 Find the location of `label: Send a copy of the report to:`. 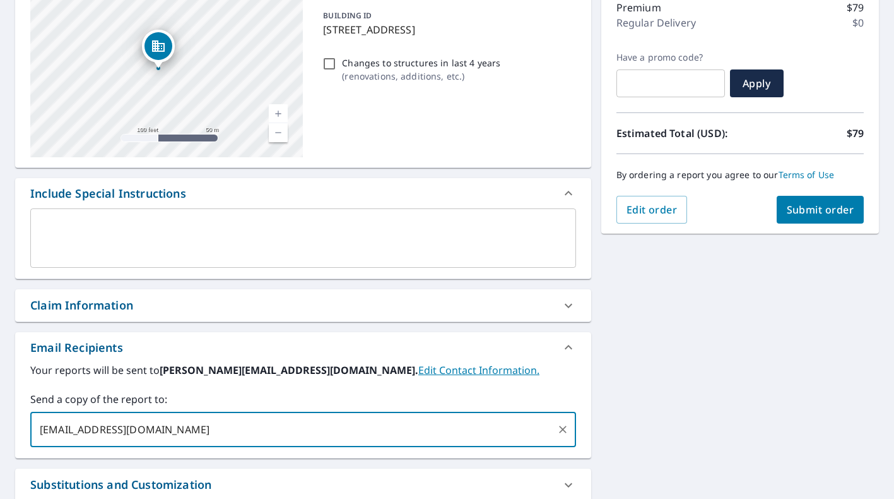

label: Send a copy of the report to: is located at coordinates (303, 399).